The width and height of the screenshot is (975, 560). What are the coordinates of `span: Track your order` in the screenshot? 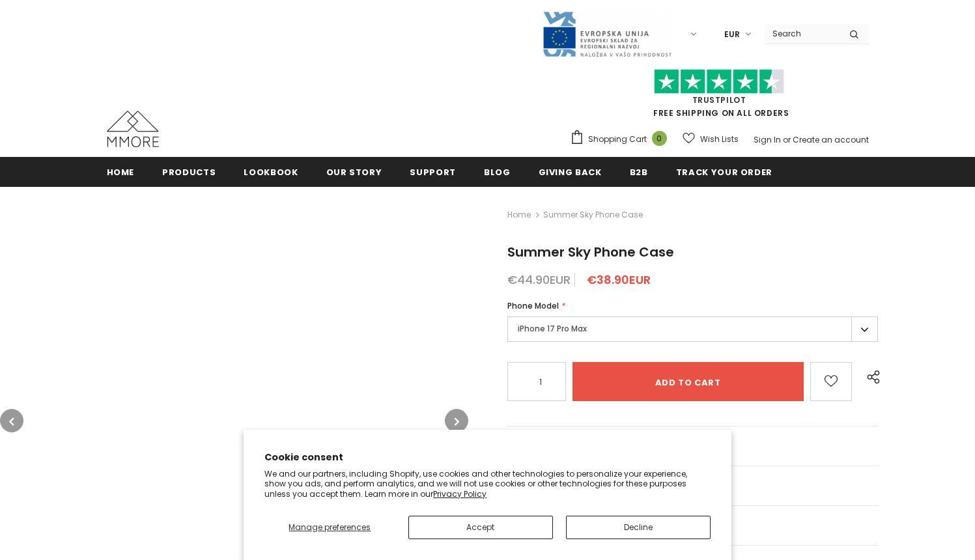 It's located at (724, 172).